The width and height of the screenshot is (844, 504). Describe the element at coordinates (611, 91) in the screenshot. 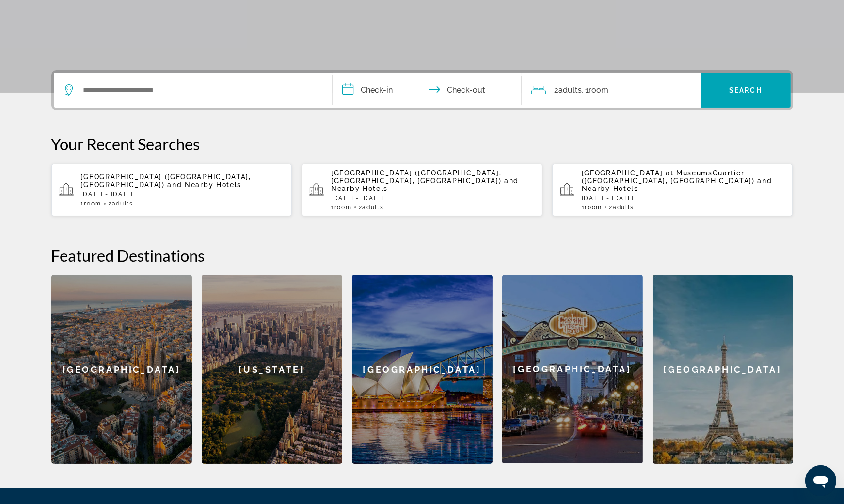

I see `button: Travelers: 2 adults, 0 children` at that location.